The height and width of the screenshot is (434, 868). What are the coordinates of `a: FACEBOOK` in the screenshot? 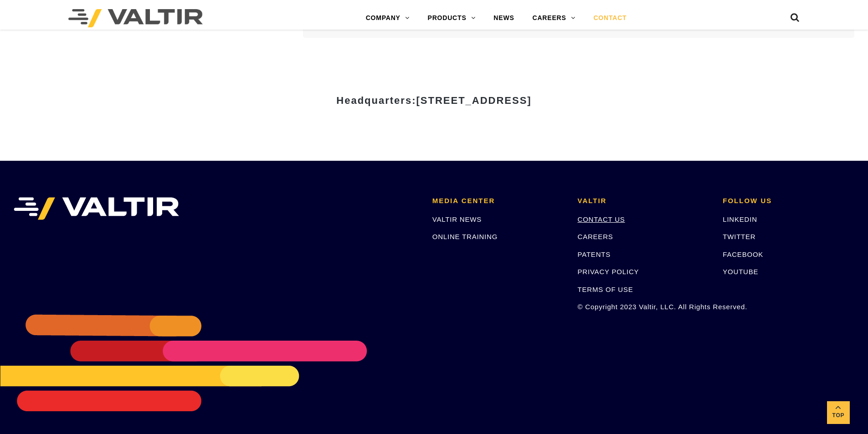 It's located at (743, 254).